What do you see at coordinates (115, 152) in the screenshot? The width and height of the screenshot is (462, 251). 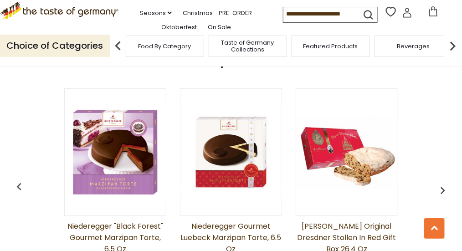 I see `img: Niederegger` at bounding box center [115, 152].